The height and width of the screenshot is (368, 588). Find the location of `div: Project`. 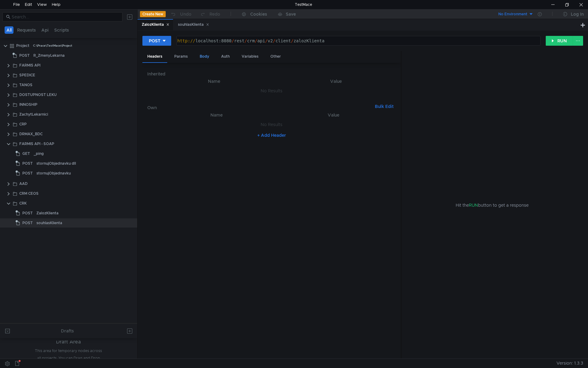

div: Project is located at coordinates (23, 46).